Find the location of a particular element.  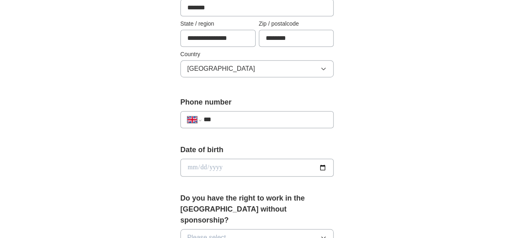

label: Country is located at coordinates (257, 54).